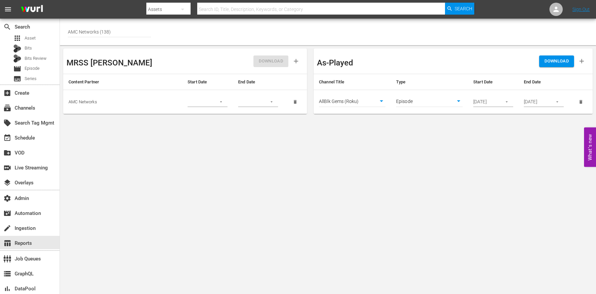 This screenshot has height=294, width=596. What do you see at coordinates (17, 49) in the screenshot?
I see `div: Bits` at bounding box center [17, 49].